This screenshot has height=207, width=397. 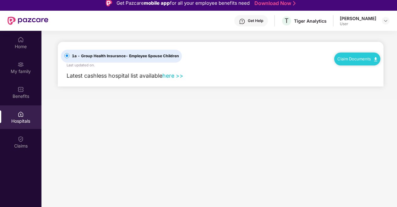 I want to click on img: New Pazcare Logo, so click(x=28, y=21).